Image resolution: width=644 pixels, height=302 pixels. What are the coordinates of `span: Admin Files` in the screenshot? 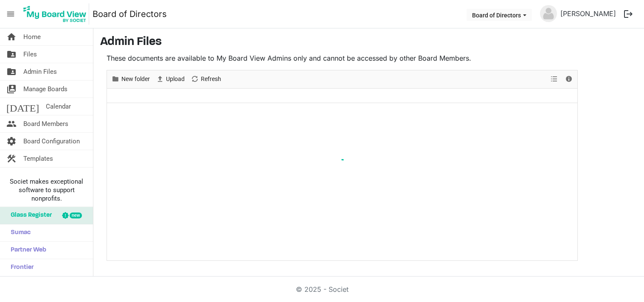 It's located at (40, 72).